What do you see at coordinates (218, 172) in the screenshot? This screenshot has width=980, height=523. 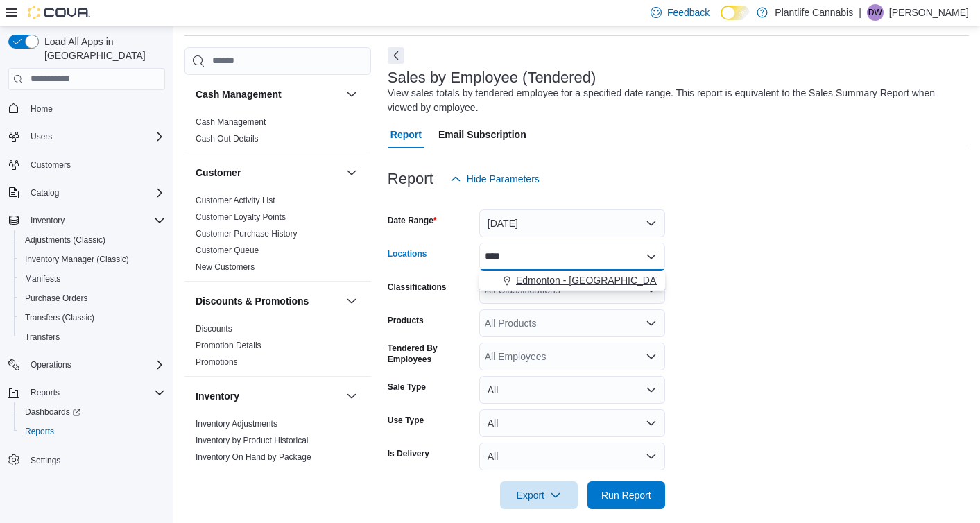 I see `h3: Customer` at bounding box center [218, 172].